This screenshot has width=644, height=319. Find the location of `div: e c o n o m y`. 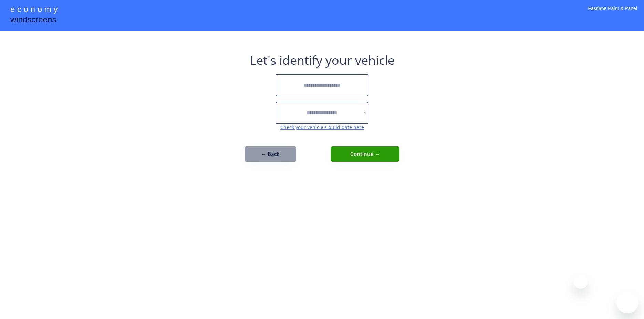

div: e c o n o m y is located at coordinates (34, 10).